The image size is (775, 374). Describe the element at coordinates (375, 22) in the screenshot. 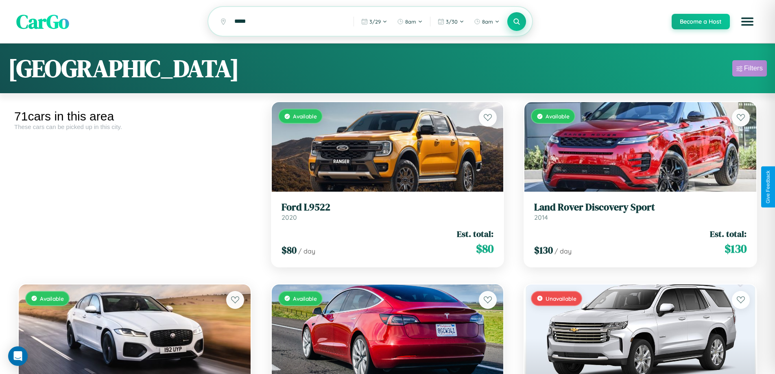

I see `button: 3/29` at that location.